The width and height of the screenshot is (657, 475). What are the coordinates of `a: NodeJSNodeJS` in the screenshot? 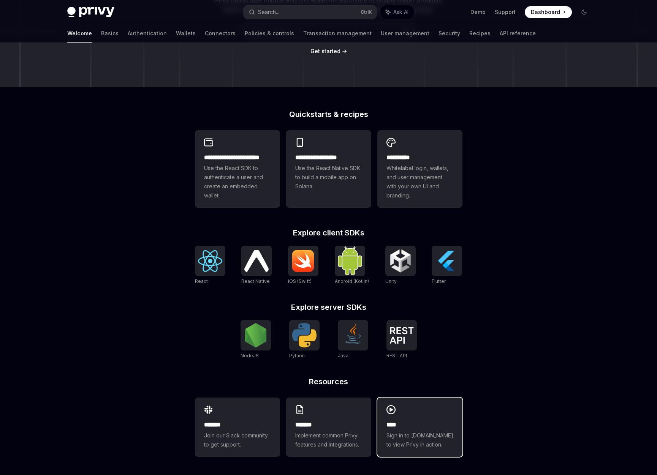 It's located at (256, 340).